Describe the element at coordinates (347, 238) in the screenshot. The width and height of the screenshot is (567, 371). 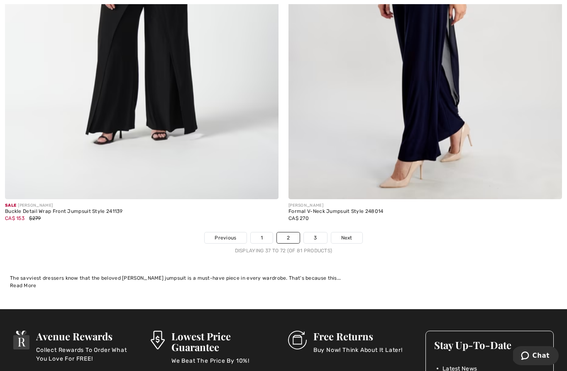
I see `span: Next` at that location.